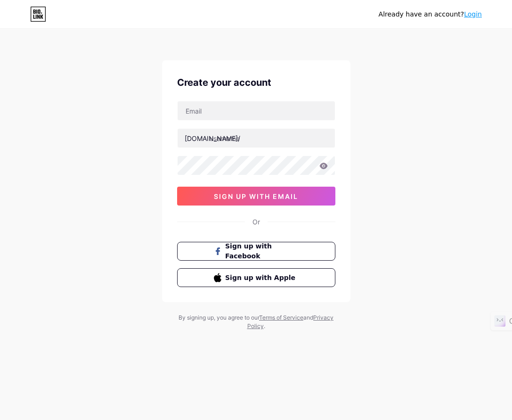 This screenshot has width=512, height=420. I want to click on span: Sign up with Apple, so click(262, 278).